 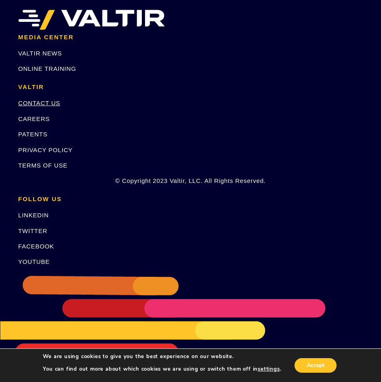 What do you see at coordinates (34, 119) in the screenshot?
I see `a: CAREERS` at bounding box center [34, 119].